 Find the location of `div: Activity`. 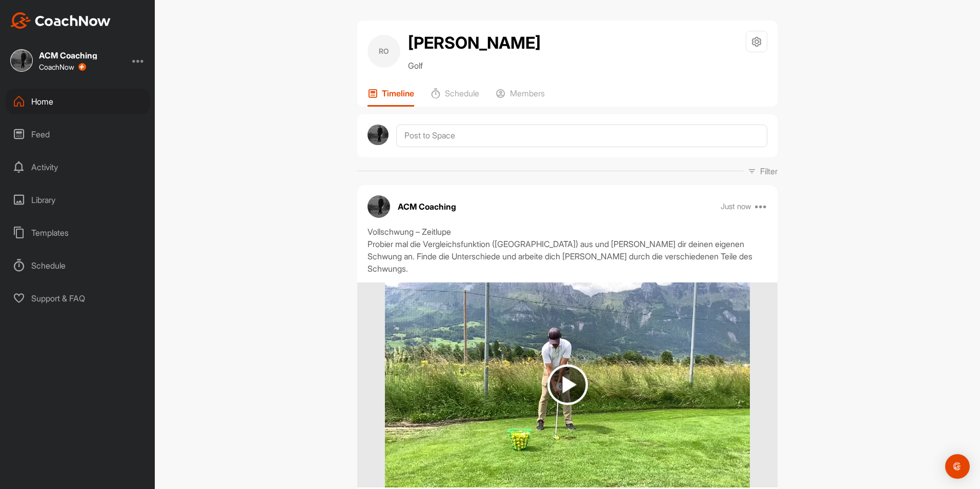

div: Activity is located at coordinates (78, 167).